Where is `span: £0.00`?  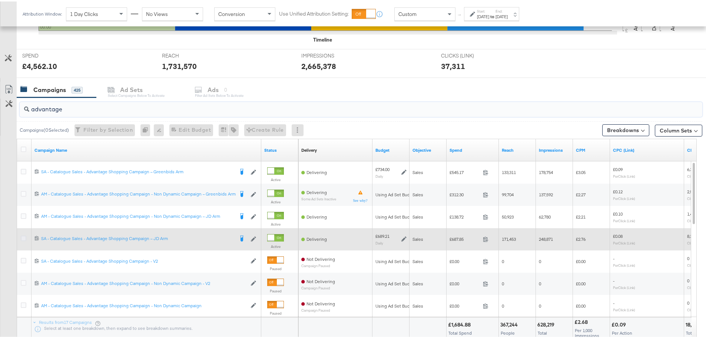
span: £0.00 is located at coordinates (465, 282).